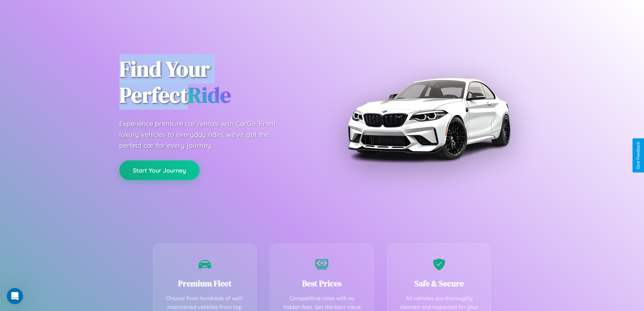  I want to click on h3: Safe & Secure, so click(439, 283).